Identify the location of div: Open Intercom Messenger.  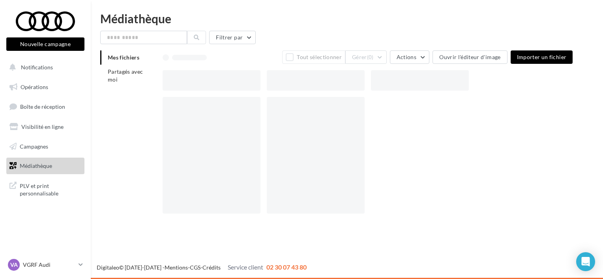
(586, 262).